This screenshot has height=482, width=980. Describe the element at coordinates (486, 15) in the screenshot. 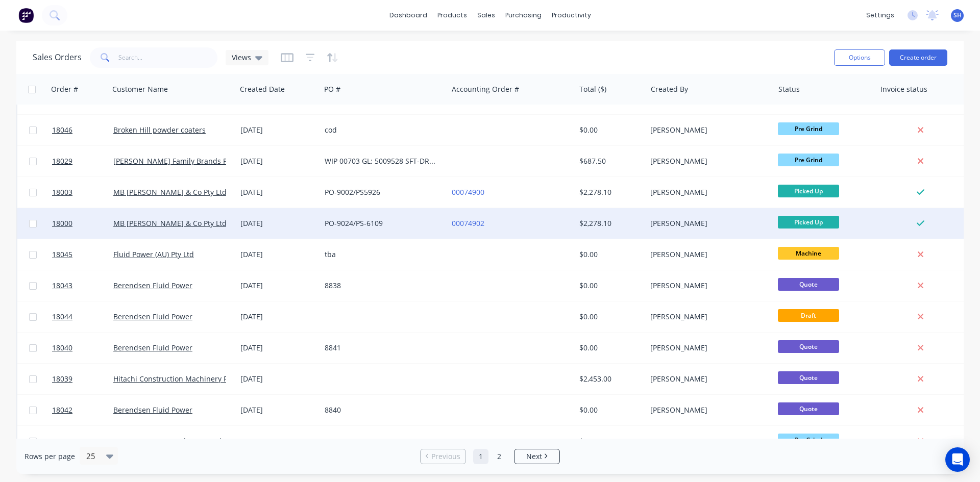

I see `div: sales` at that location.